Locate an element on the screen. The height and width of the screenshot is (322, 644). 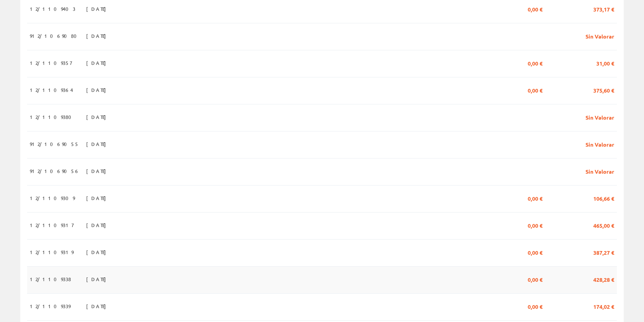
span: 465,00 € is located at coordinates (604, 225).